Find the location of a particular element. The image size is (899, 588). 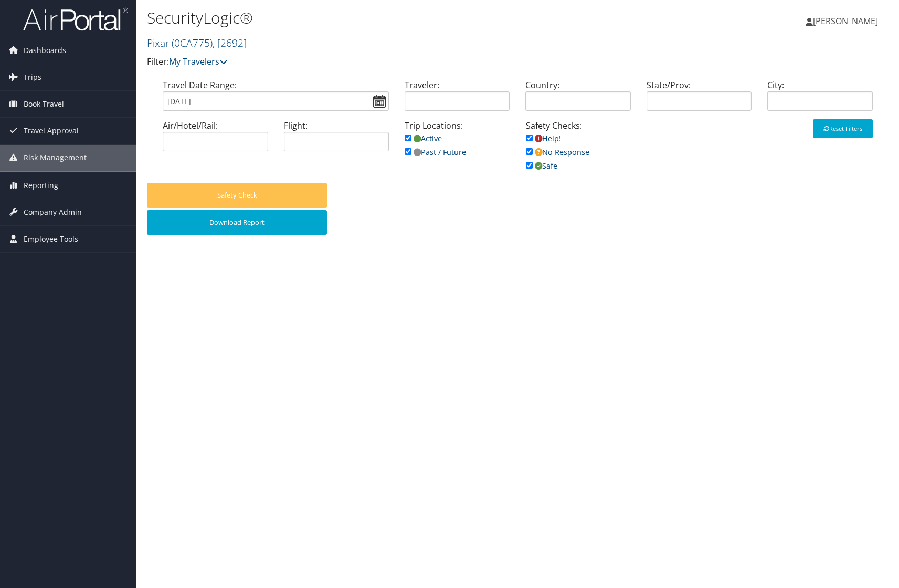

p: Filter: is located at coordinates (395, 62).